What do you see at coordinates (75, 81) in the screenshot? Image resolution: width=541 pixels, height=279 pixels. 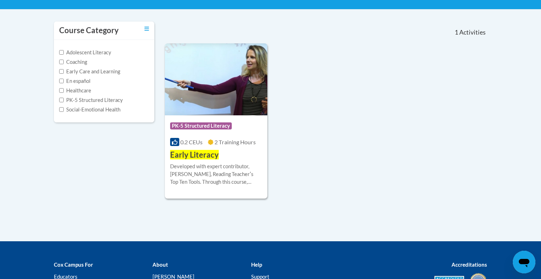 I see `label: En español` at bounding box center [75, 81].